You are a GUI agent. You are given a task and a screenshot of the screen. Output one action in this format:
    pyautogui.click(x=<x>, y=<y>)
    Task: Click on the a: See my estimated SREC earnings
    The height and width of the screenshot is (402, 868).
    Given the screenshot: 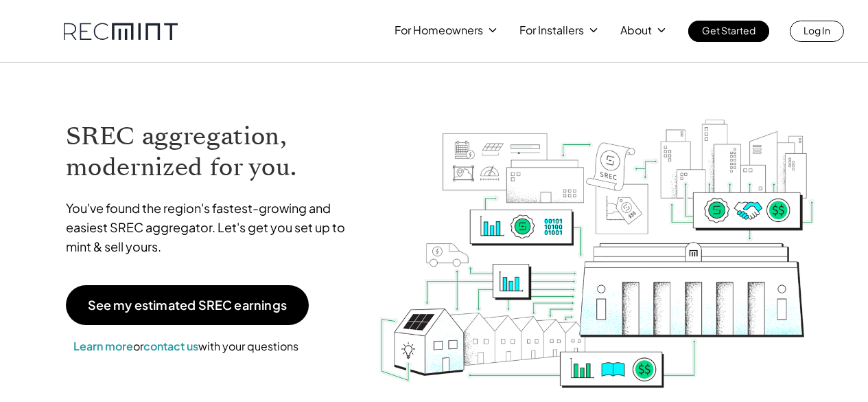 What is the action you would take?
    pyautogui.click(x=187, y=305)
    